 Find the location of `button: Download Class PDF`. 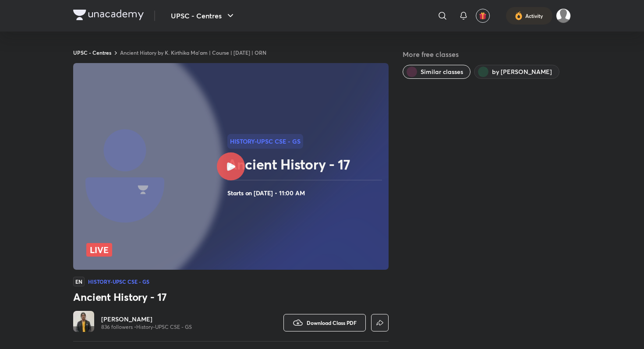

button: Download Class PDF is located at coordinates (325, 323).